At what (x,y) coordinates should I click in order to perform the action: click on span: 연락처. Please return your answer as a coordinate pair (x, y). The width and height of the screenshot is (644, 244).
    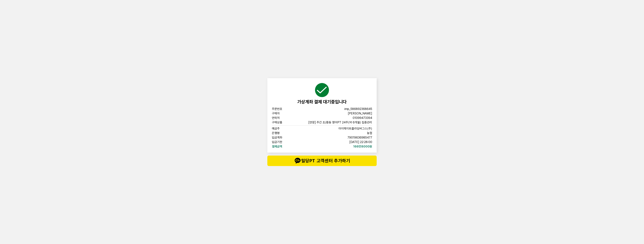
    Looking at the image, I should click on (284, 118).